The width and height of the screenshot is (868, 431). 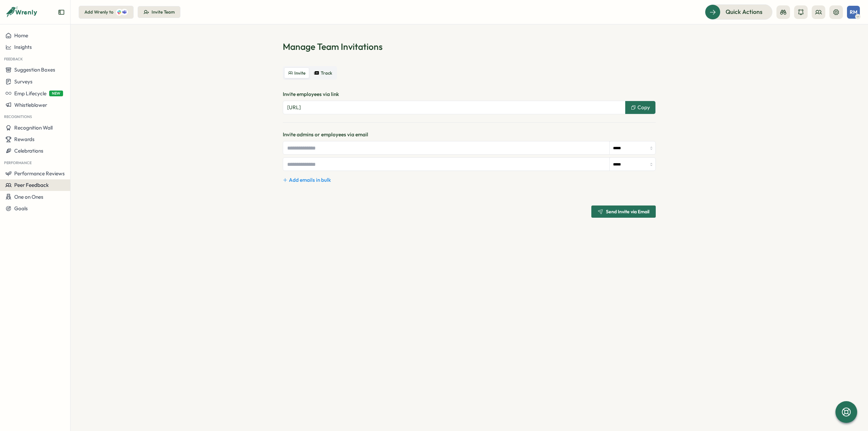 I want to click on button: Add emails in bulk, so click(x=307, y=180).